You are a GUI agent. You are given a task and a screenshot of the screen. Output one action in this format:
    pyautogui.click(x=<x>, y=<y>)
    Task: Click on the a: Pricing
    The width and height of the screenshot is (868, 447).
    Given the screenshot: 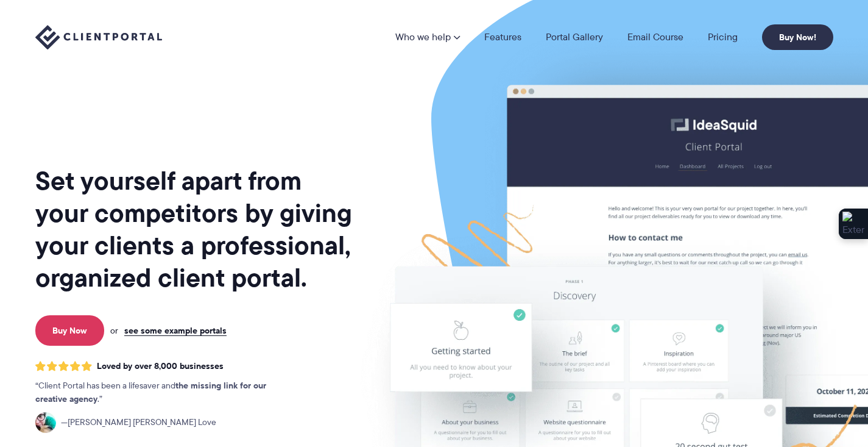 What is the action you would take?
    pyautogui.click(x=723, y=38)
    